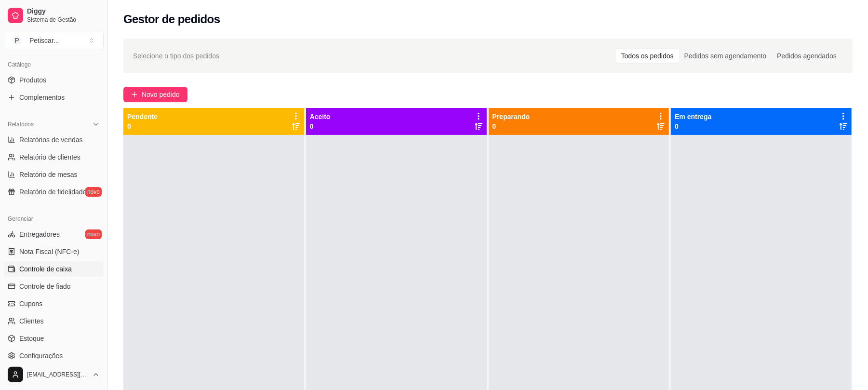 This screenshot has width=868, height=390. Describe the element at coordinates (54, 269) in the screenshot. I see `a: Controle de caixa` at that location.